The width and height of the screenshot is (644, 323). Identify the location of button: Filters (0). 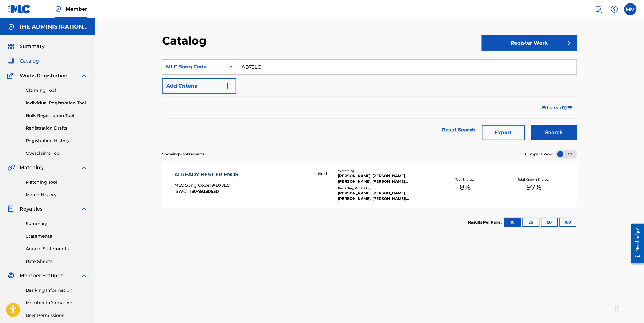
(558, 108).